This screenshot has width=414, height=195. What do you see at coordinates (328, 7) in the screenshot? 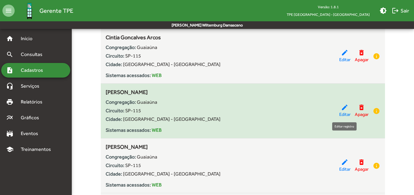
I see `div: Versão: 1.8.1` at bounding box center [328, 7].